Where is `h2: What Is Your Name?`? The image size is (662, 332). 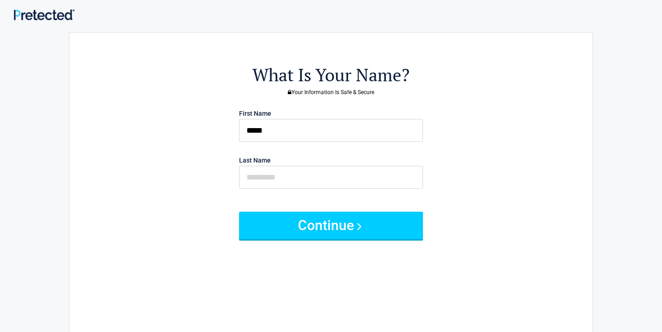
h2: What Is Your Name? is located at coordinates (331, 75).